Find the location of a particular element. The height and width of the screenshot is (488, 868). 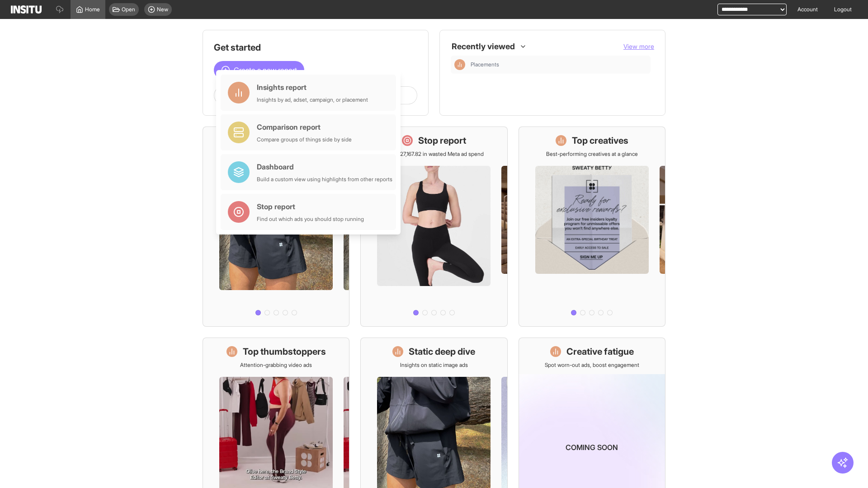

span: View more is located at coordinates (639, 46).